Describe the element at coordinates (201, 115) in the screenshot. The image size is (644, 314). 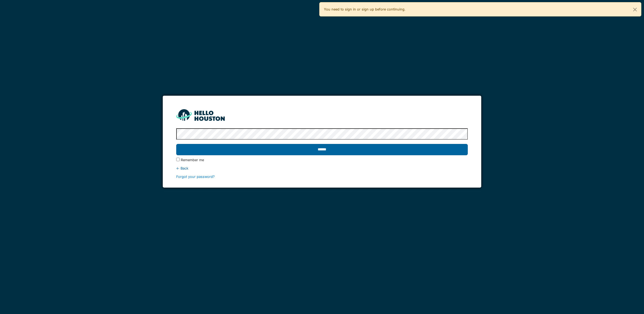
I see `img: HH_line-BYnF2_Hg.png` at that location.